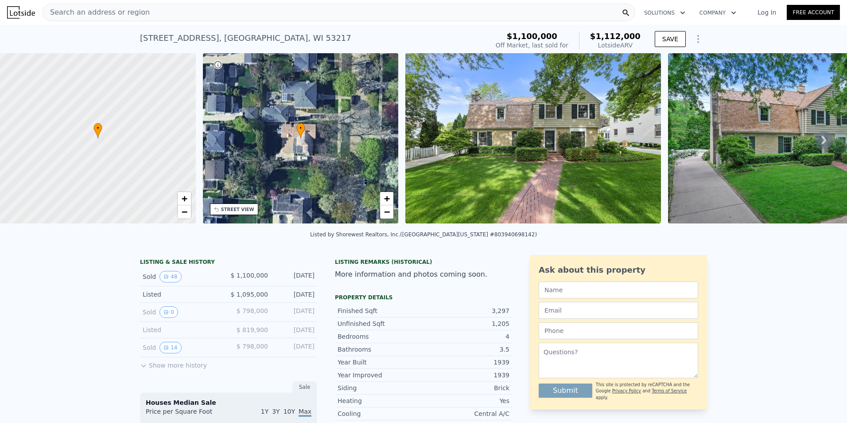  I want to click on a: Privacy Policy, so click(626, 390).